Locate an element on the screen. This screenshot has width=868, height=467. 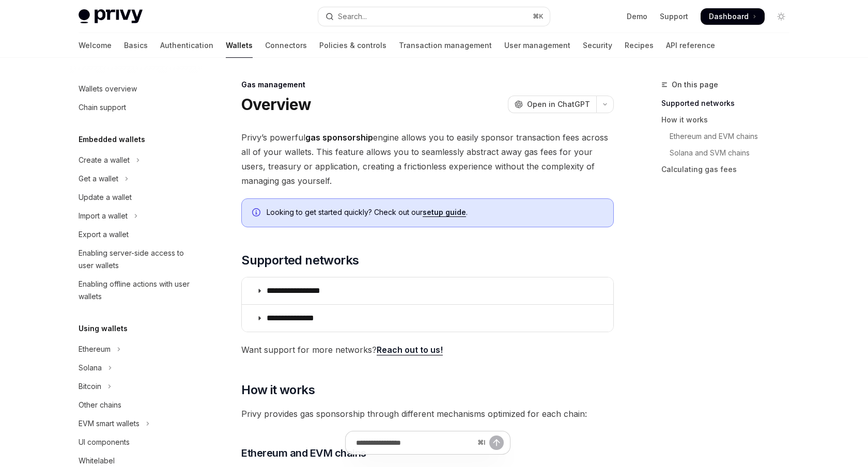
div: Import a wallet is located at coordinates (103, 216).